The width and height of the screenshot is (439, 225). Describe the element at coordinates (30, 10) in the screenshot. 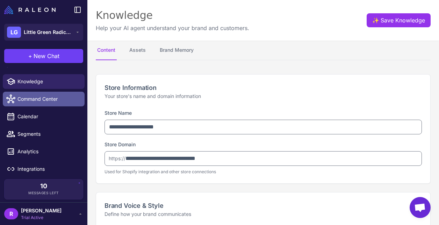

I see `img: Raleon Logo` at that location.